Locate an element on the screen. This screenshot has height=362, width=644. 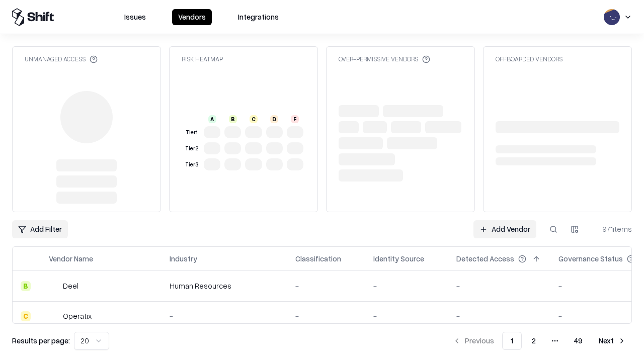
div: Offboarded Vendors is located at coordinates (529, 59).